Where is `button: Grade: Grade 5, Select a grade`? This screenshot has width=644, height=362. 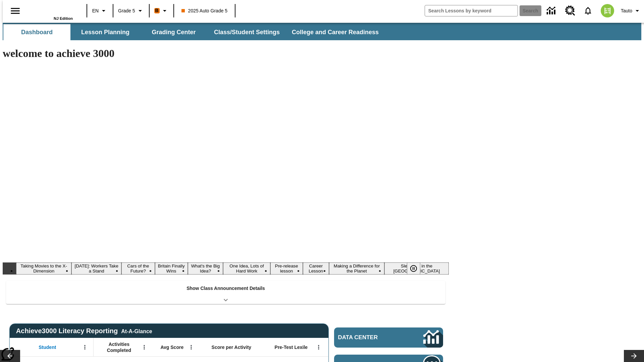 button: Grade: Grade 5, Select a grade is located at coordinates (131, 11).